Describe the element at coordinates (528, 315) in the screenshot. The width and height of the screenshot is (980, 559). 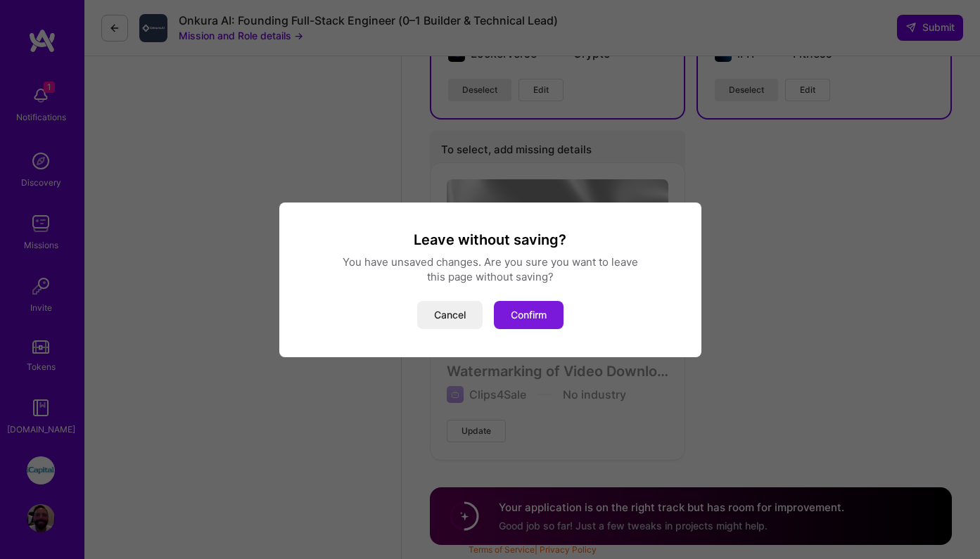
I see `button: Confirm` at that location.